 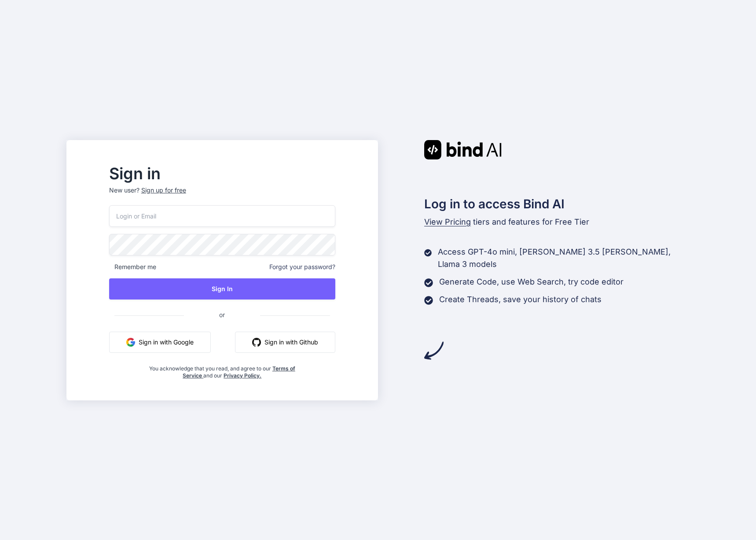 I want to click on a: Terms of Service, so click(x=239, y=372).